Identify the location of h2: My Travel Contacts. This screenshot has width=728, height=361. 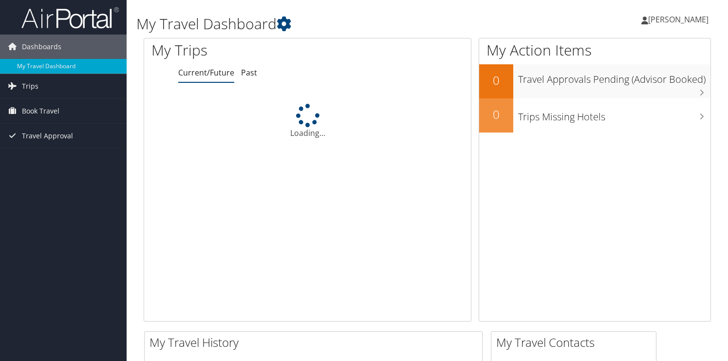
(576, 342).